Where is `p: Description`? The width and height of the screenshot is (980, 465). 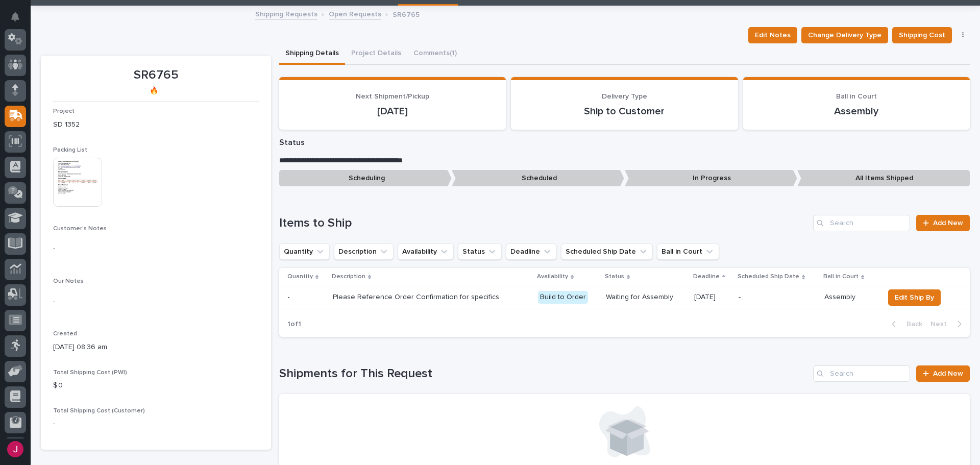 p: Description is located at coordinates (349, 276).